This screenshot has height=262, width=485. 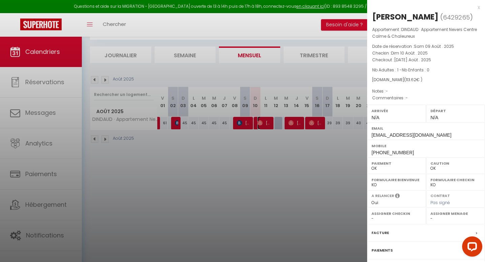 What do you see at coordinates (382, 196) in the screenshot?
I see `label: A relancer` at bounding box center [382, 196].